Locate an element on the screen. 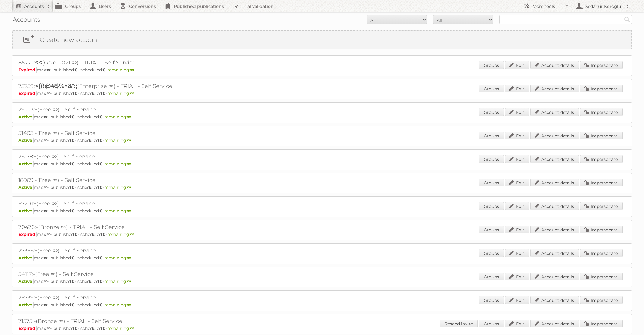  h2: Sedanur Koroglu is located at coordinates (603, 6).